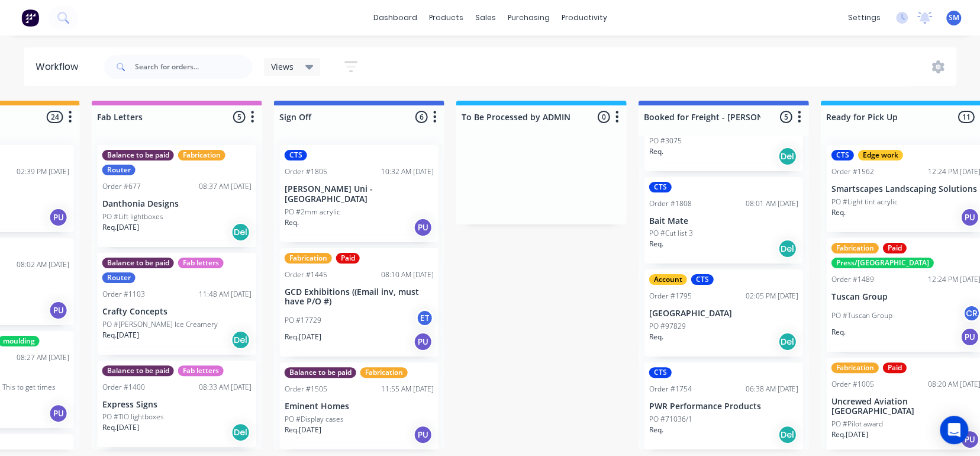  Describe the element at coordinates (177, 204) in the screenshot. I see `p: Danthonia Designs` at that location.